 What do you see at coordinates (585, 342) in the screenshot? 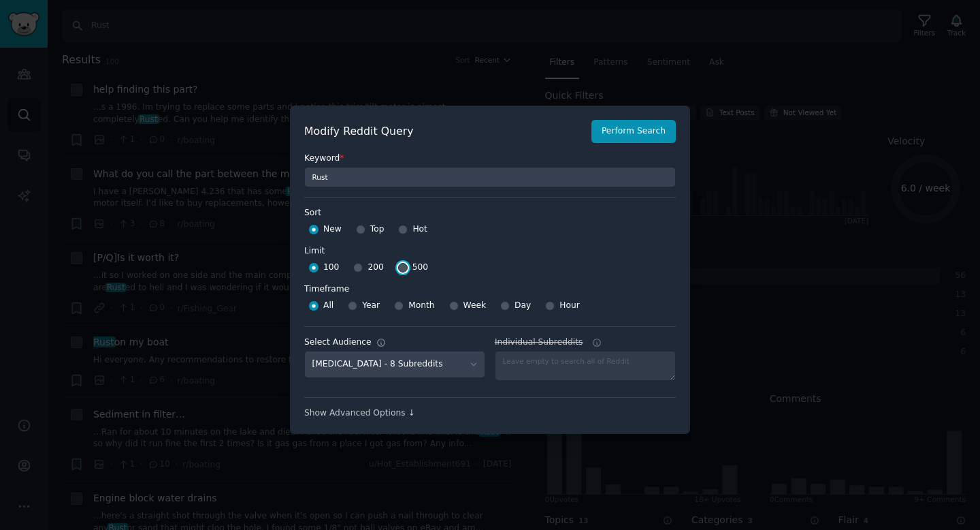
I see `label: Individual Subreddits` at bounding box center [585, 342].